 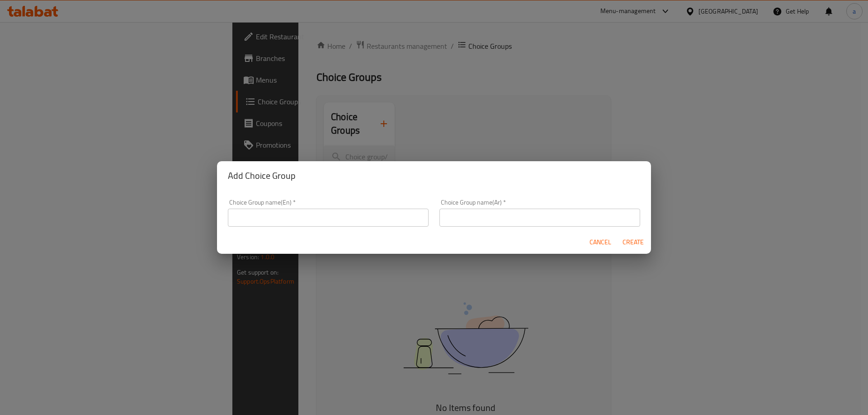 What do you see at coordinates (633, 242) in the screenshot?
I see `span: Create` at bounding box center [633, 242].